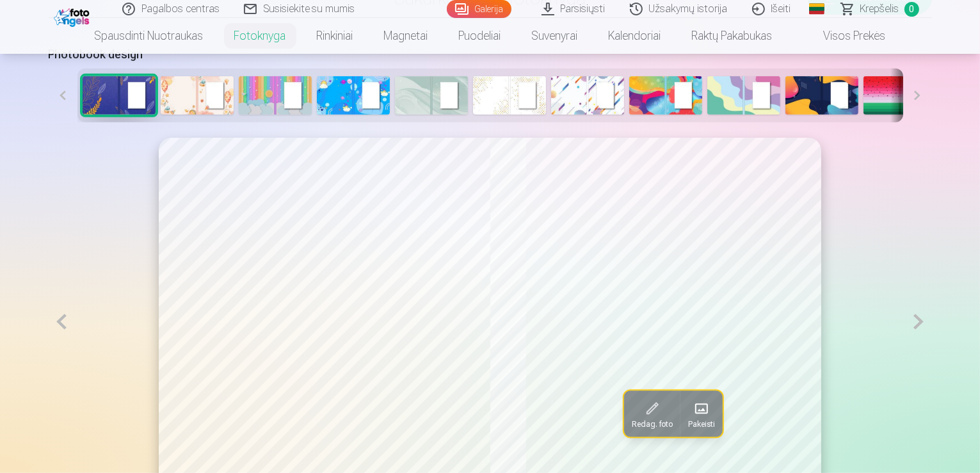 Image resolution: width=980 pixels, height=473 pixels. I want to click on a: Rinkiniai, so click(334, 36).